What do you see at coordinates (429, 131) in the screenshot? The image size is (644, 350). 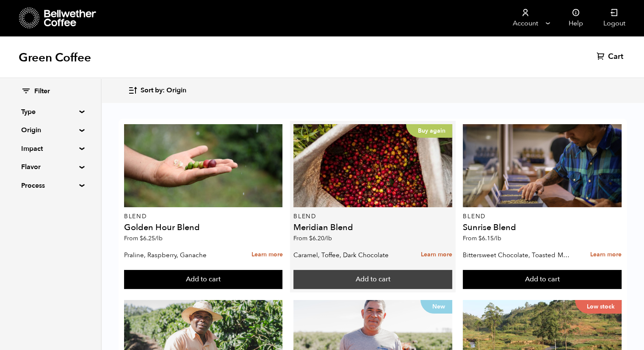 I see `p: Buy again` at bounding box center [429, 131].